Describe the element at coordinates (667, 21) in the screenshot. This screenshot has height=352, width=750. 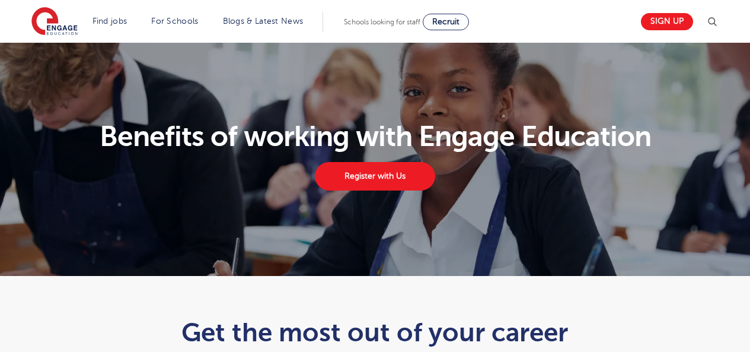
I see `a: Sign up` at that location.